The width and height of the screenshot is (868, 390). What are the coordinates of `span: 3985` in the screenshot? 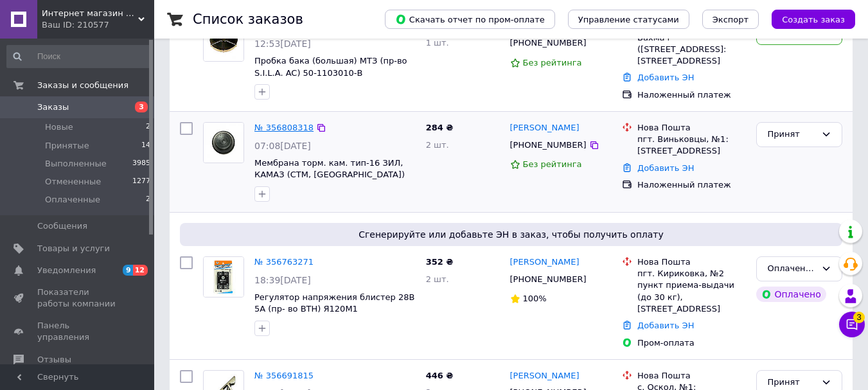 It's located at (142, 164).